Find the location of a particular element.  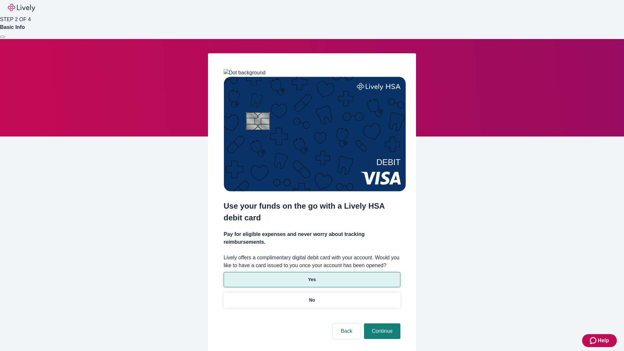

p: No is located at coordinates (312, 300).